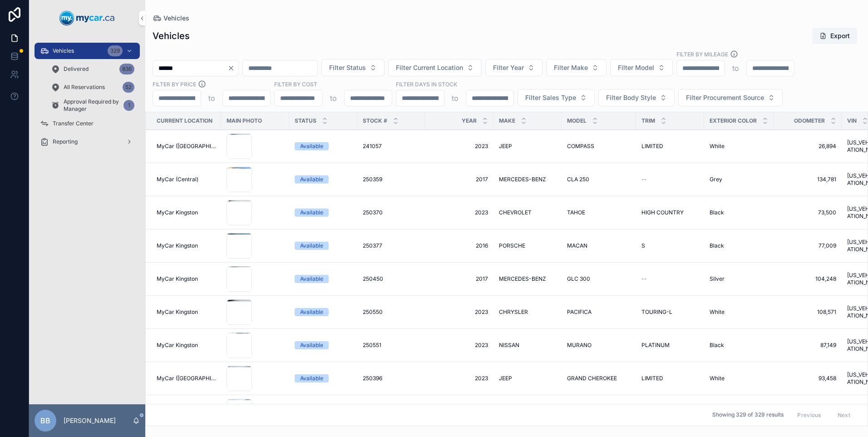 This screenshot has height=437, width=868. What do you see at coordinates (579, 279) in the screenshot?
I see `span: GLC 300` at bounding box center [579, 279].